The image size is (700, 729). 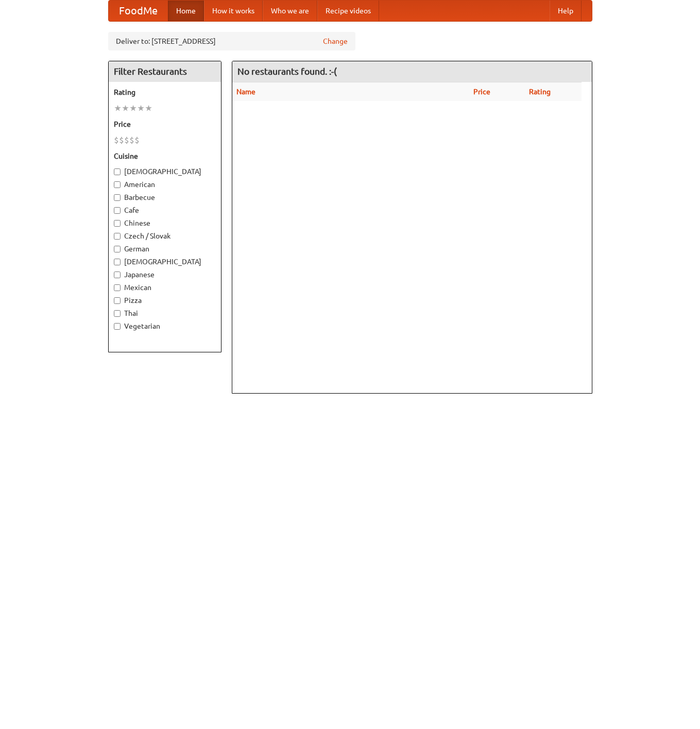 What do you see at coordinates (117, 313) in the screenshot?
I see `input: Thai` at bounding box center [117, 313].